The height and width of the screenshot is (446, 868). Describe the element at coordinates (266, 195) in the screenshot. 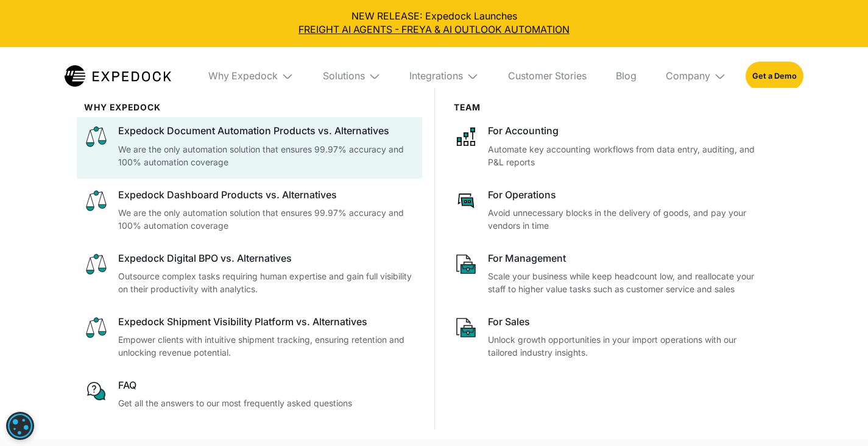

I see `div: Expedock Dashboard Products vs. Alternatives` at that location.